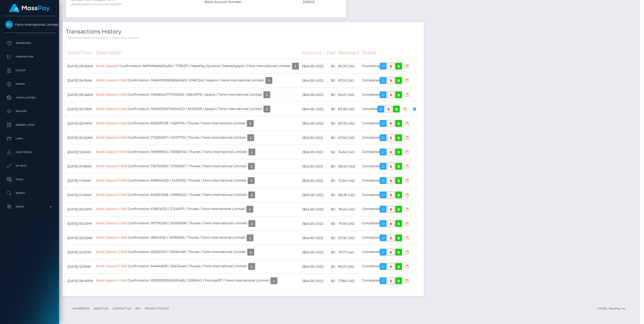 This screenshot has width=644, height=324. I want to click on p: Links, so click(29, 138).